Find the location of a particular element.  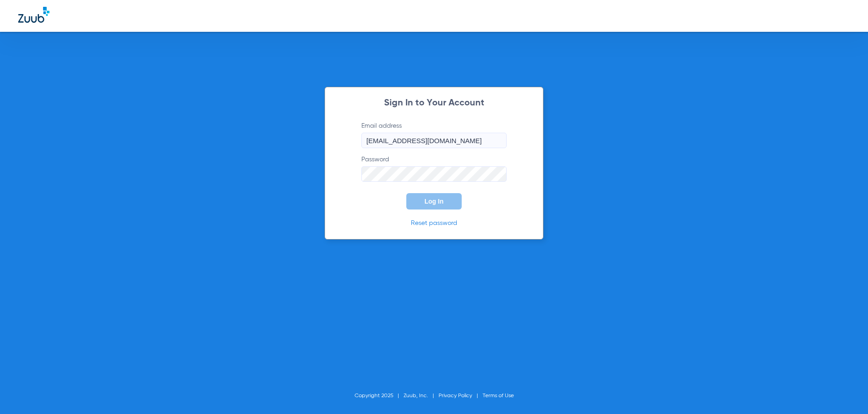

a: Reset password is located at coordinates (434, 223).